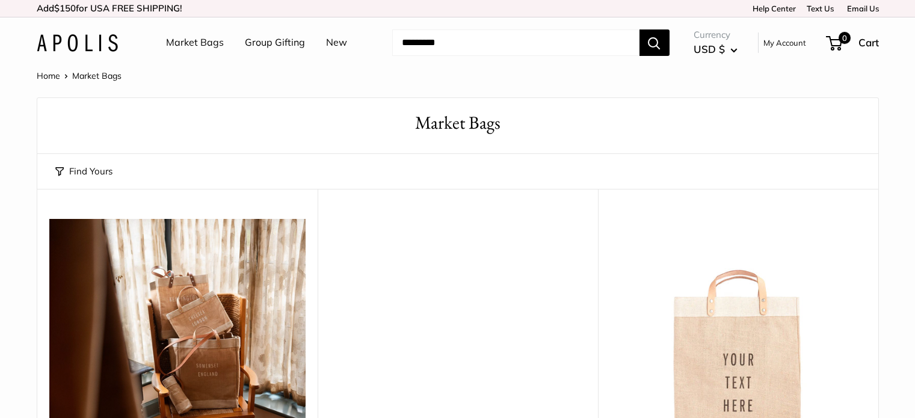  I want to click on a: Email Us, so click(861, 8).